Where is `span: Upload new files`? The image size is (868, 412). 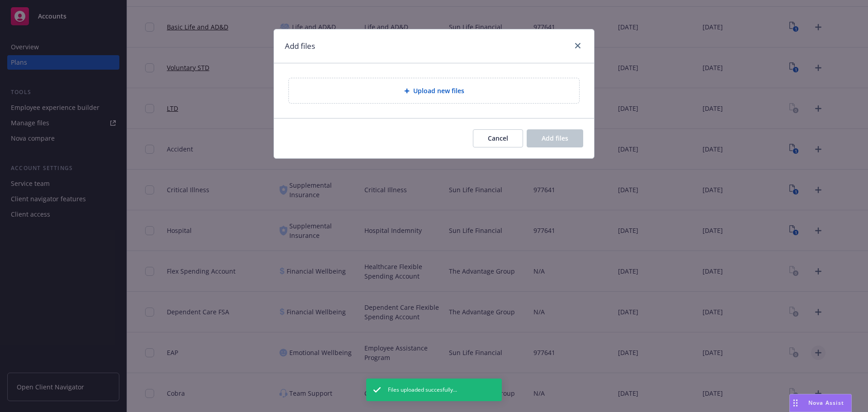
span: Upload new files is located at coordinates (438, 90).